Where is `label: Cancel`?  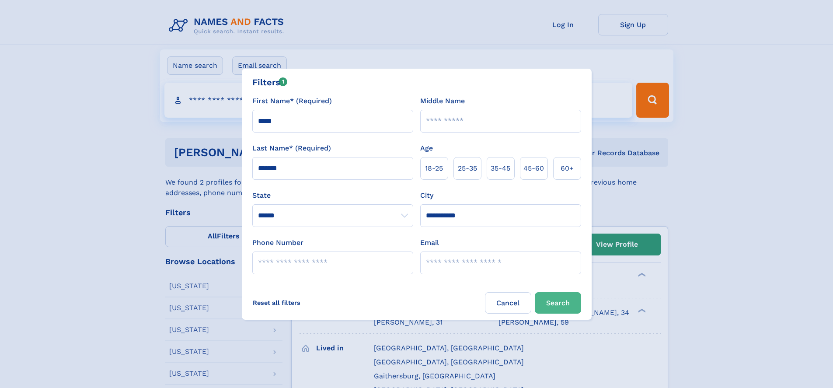
label: Cancel is located at coordinates (508, 302).